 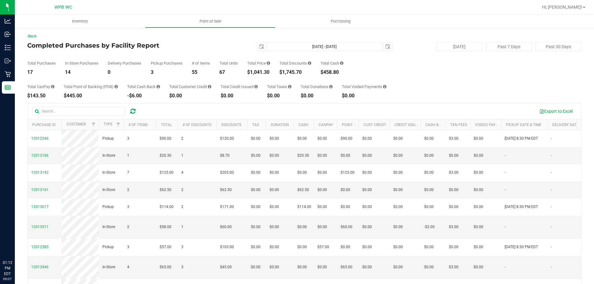 I want to click on a: Filter, so click(x=93, y=125).